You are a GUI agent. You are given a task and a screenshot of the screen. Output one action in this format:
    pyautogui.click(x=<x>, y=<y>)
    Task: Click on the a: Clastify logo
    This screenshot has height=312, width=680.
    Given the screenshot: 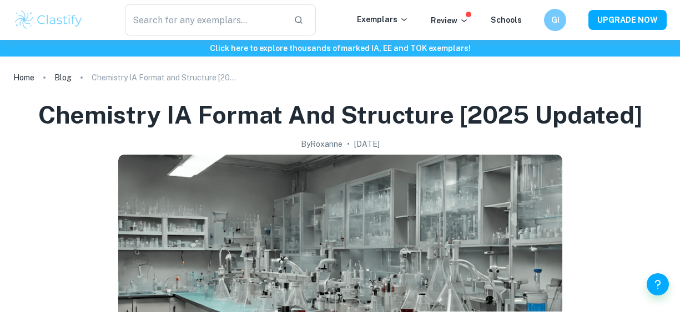 What is the action you would take?
    pyautogui.click(x=48, y=20)
    